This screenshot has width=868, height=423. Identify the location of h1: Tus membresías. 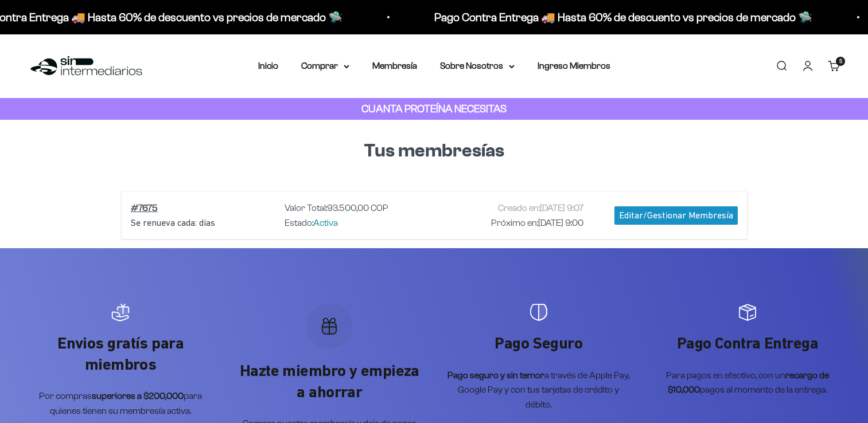
(434, 151).